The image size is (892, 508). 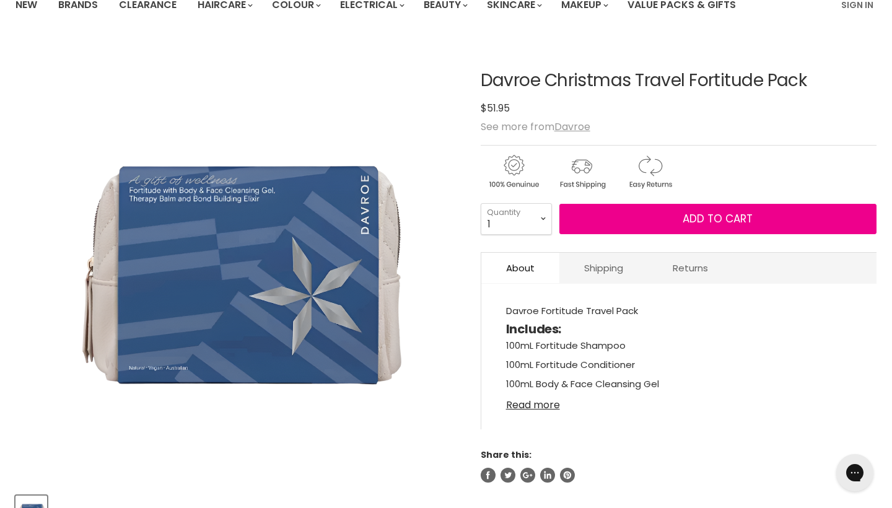 What do you see at coordinates (506, 455) in the screenshot?
I see `span: Share this:` at bounding box center [506, 455].